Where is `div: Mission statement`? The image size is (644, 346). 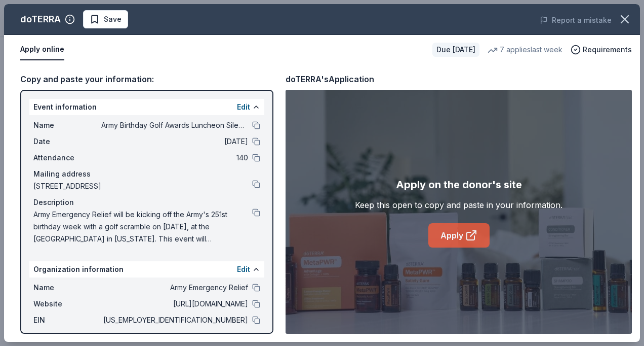
div: Mission statement is located at coordinates (147, 336).